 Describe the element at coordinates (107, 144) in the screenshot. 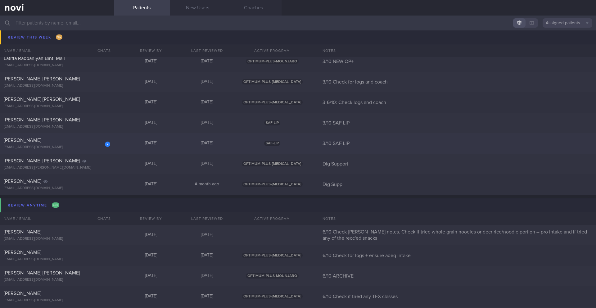

I see `div: 2` at that location.